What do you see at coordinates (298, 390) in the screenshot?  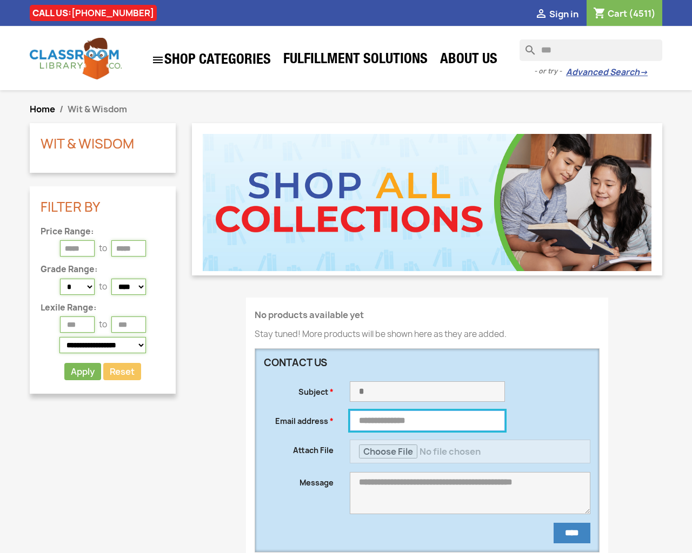 I see `label: Subject` at bounding box center [298, 390].